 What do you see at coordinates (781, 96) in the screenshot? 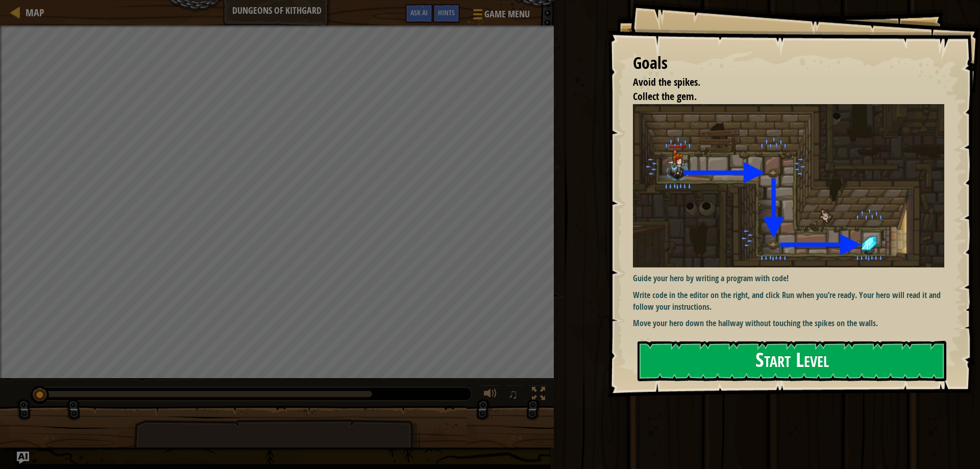
I see `li: Collect the gem.` at bounding box center [781, 96].